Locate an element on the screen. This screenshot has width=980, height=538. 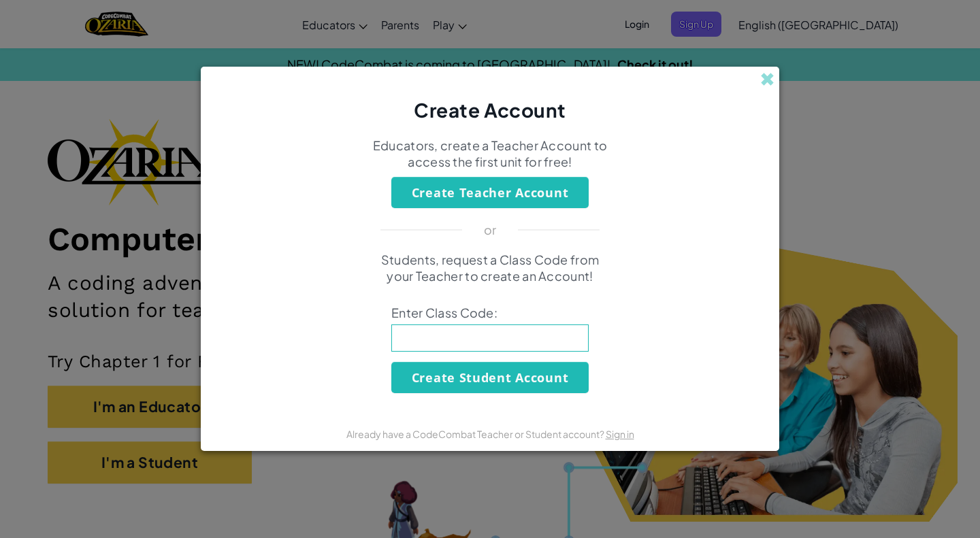
button: Create Teacher Account is located at coordinates (490, 193).